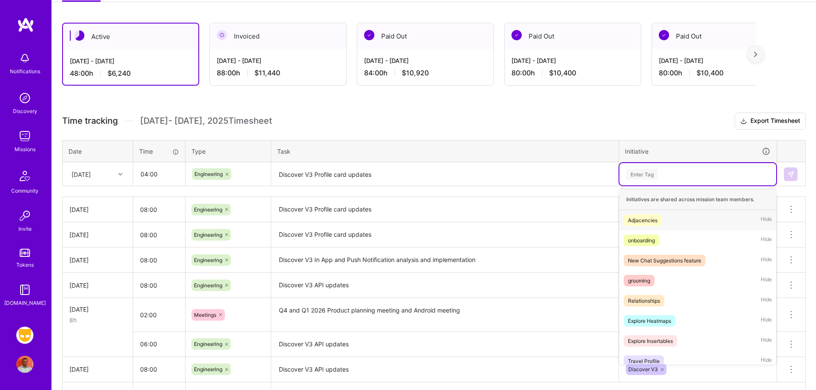 The height and width of the screenshot is (390, 816). Describe the element at coordinates (119, 73) in the screenshot. I see `span: $6,240` at that location.